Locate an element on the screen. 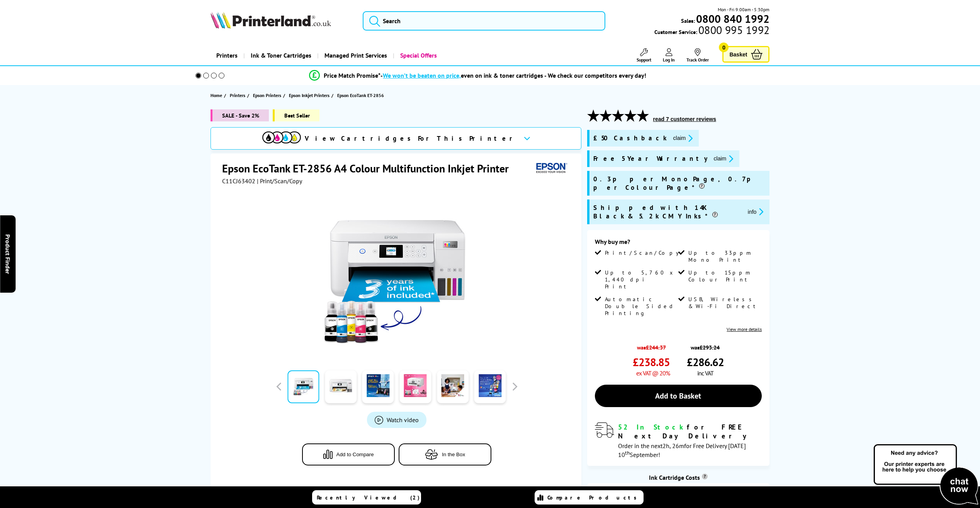 This screenshot has width=980, height=508. span: Epson Inkjet Printers is located at coordinates (309, 95).